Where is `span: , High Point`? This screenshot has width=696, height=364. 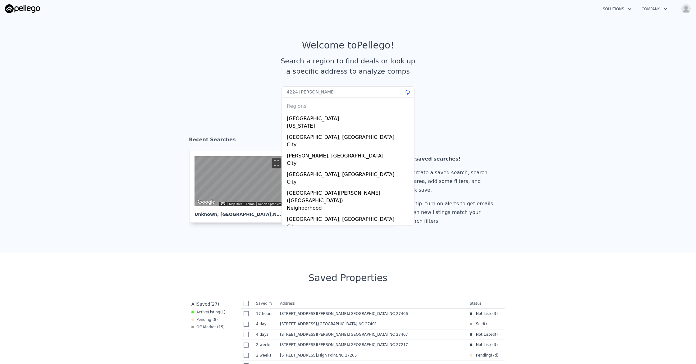
span: , High Point is located at coordinates (338, 355).